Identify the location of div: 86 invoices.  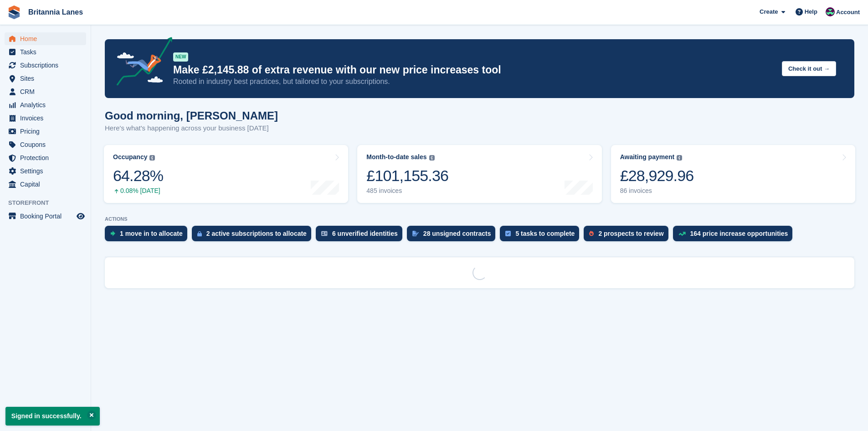
(657, 190).